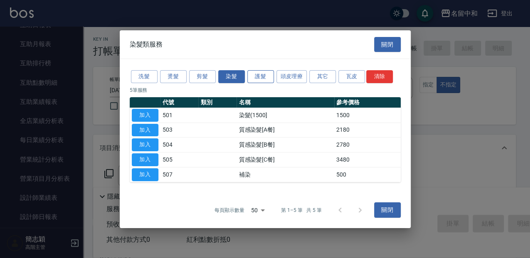 This screenshot has width=530, height=258. What do you see at coordinates (180, 115) in the screenshot?
I see `td: 501` at bounding box center [180, 115].